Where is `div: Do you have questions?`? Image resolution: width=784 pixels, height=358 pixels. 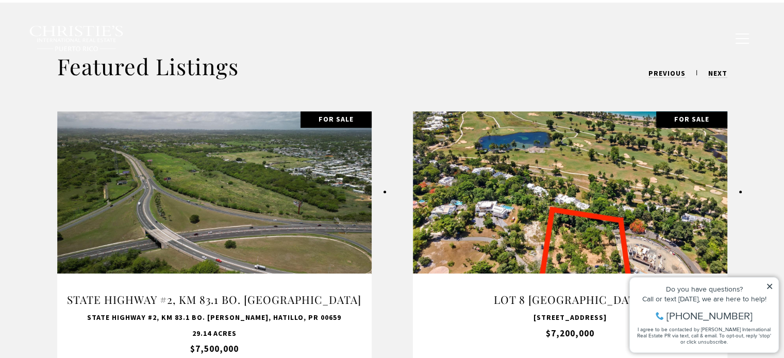 div: Do you have questions? is located at coordinates (80, 27).